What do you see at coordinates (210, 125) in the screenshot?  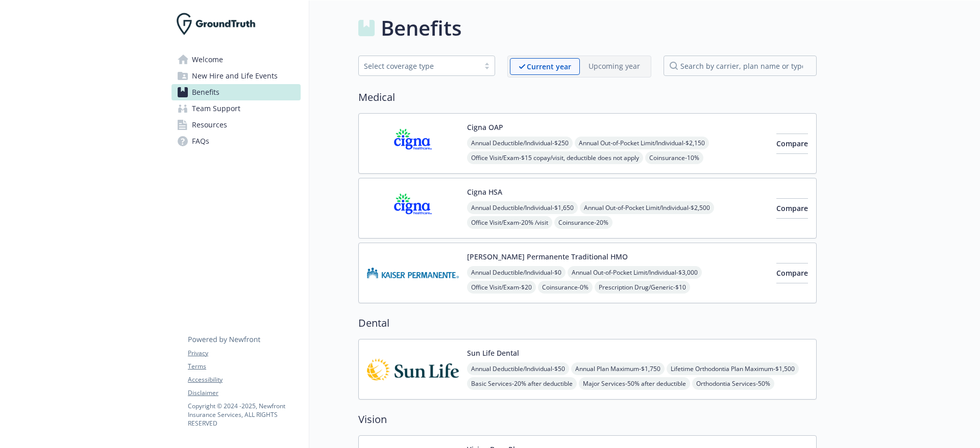 I see `span: Resources` at bounding box center [210, 125].